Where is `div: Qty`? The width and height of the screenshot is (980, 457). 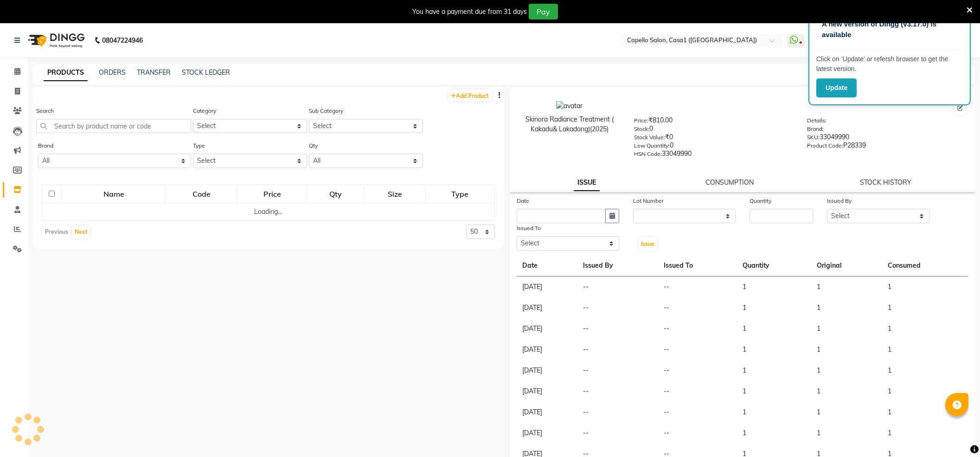
div: Qty is located at coordinates (335, 194).